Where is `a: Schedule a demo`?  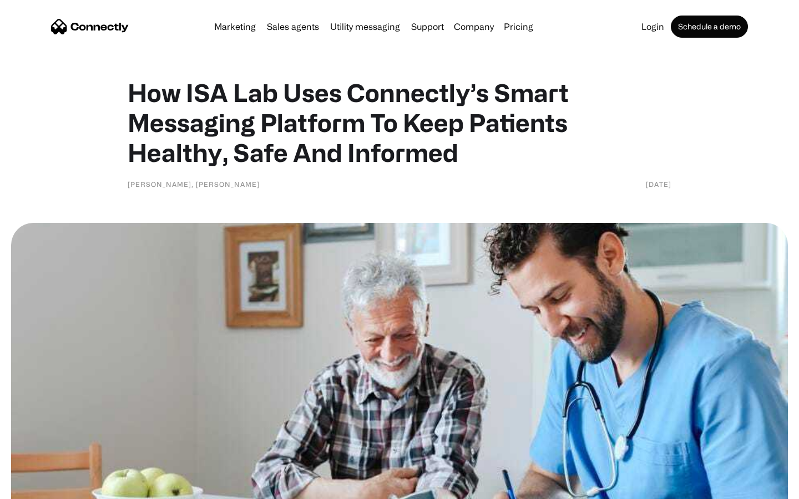 a: Schedule a demo is located at coordinates (709, 27).